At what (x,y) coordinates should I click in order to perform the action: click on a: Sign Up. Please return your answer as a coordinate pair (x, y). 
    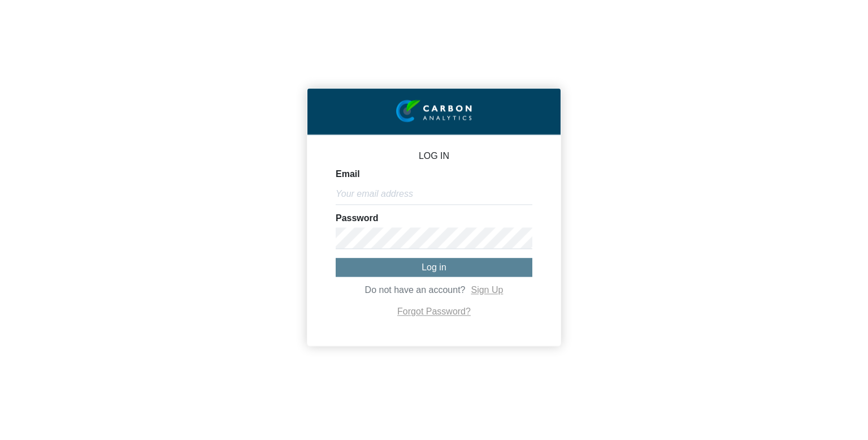
    Looking at the image, I should click on (486, 290).